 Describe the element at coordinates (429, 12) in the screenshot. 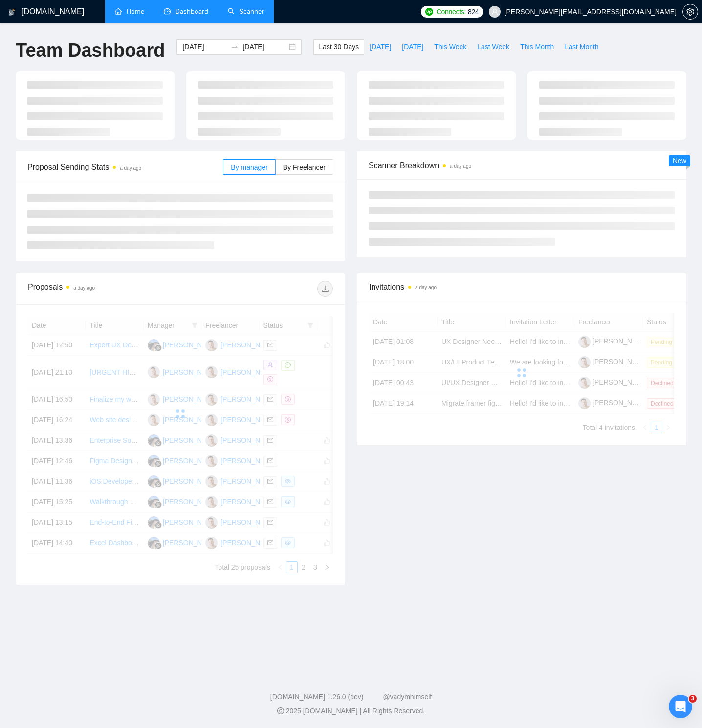

I see `img: upwork-logo.png` at that location.